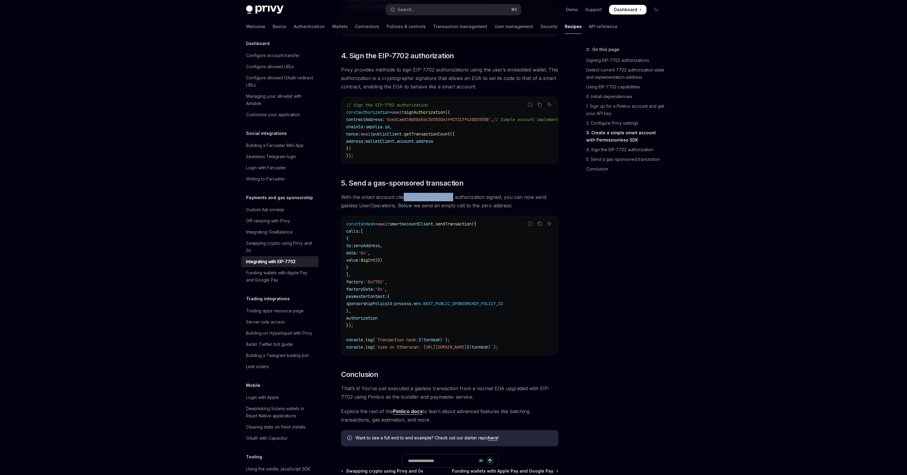 The image size is (907, 475). Describe the element at coordinates (268, 221) in the screenshot. I see `div: Off-ramping with Privy` at that location.